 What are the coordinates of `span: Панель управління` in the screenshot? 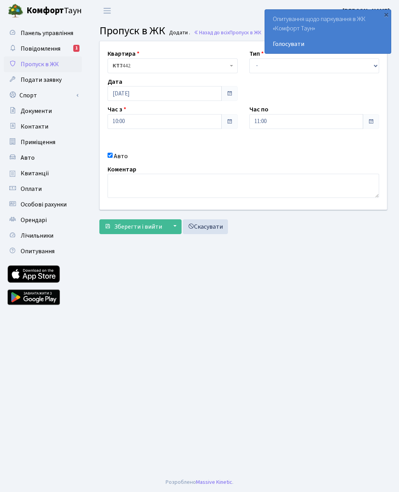 It's located at (47, 33).